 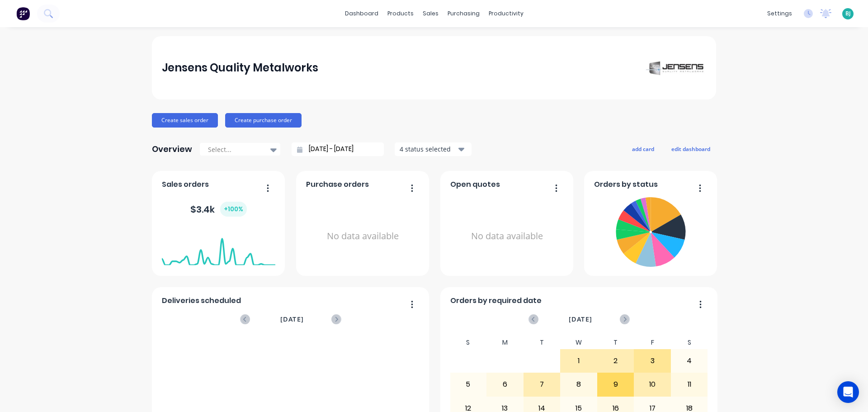 I want to click on div: settings, so click(x=779, y=14).